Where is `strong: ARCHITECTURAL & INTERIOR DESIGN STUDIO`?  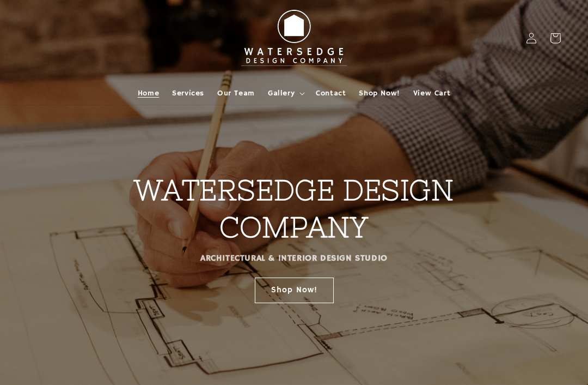
strong: ARCHITECTURAL & INTERIOR DESIGN STUDIO is located at coordinates (294, 259).